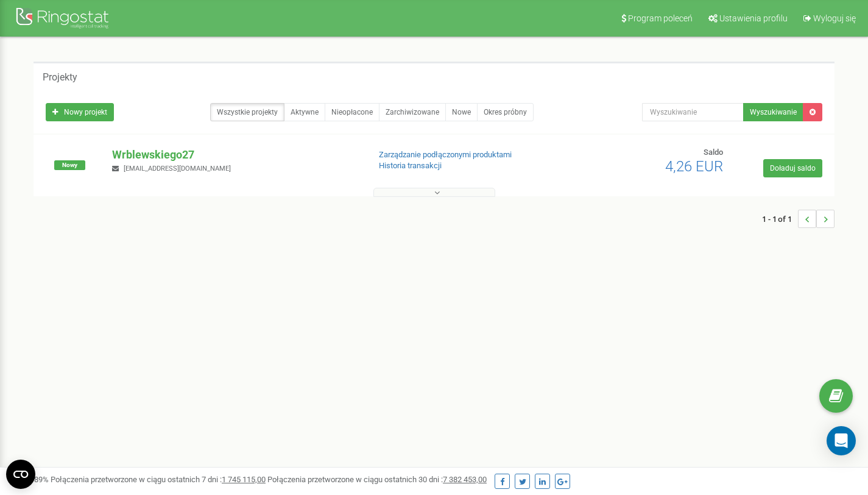  Describe the element at coordinates (692, 112) in the screenshot. I see `input: Wyszukiwanie` at that location.